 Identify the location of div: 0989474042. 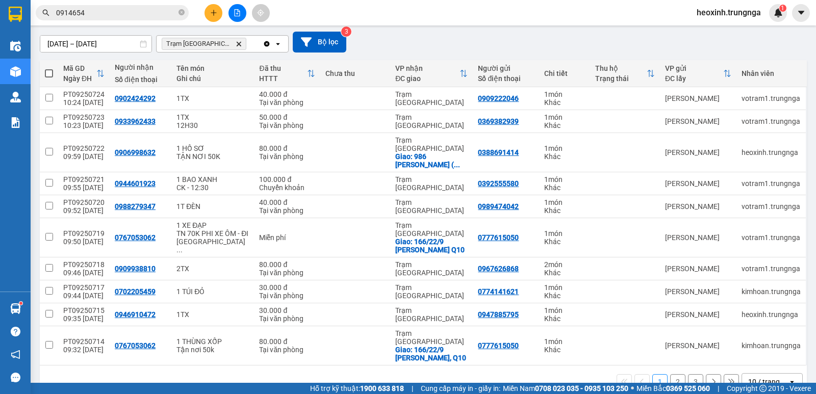
(498, 206).